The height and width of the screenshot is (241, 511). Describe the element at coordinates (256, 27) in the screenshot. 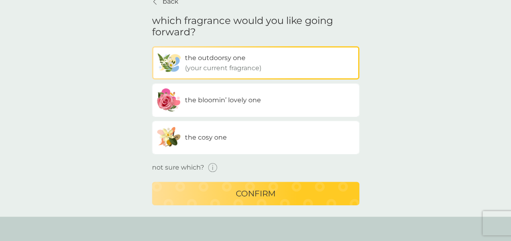

I see `h1: which fragrance would you like going forward?` at that location.